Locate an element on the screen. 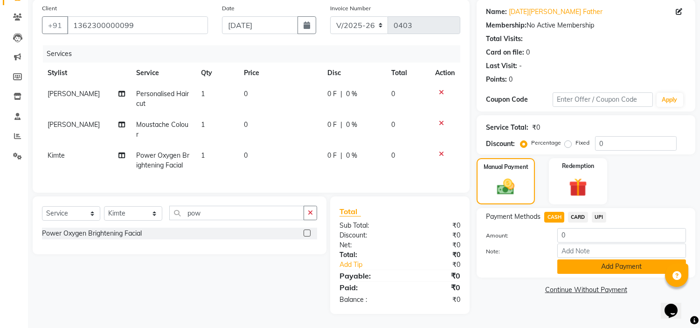 This screenshot has width=700, height=328. div: No Active Membership is located at coordinates (585, 25).